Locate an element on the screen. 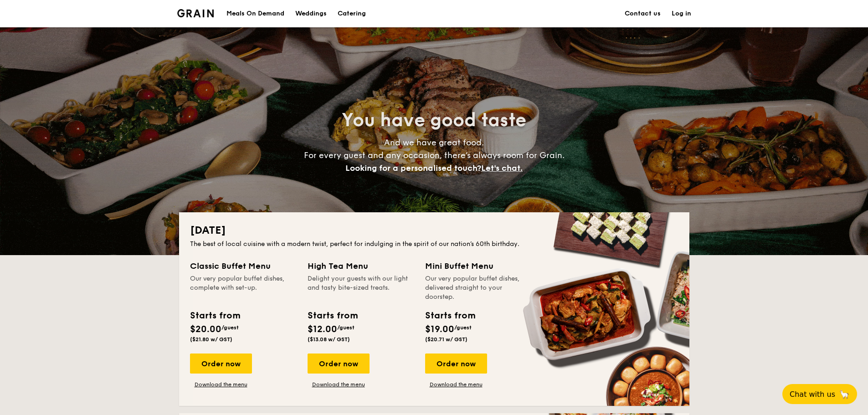 The image size is (868, 415). span: Looking for a personalised touch? is located at coordinates (413, 168).